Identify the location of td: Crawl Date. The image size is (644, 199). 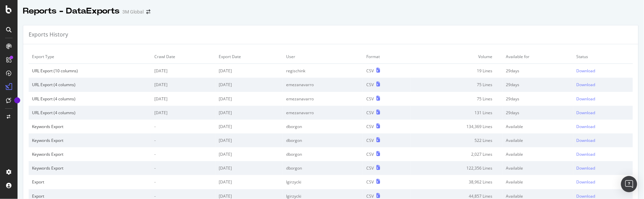
(183, 57).